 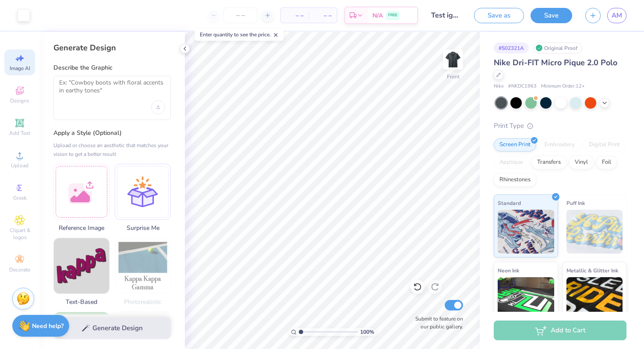 I want to click on span: Text-Based, so click(x=82, y=301).